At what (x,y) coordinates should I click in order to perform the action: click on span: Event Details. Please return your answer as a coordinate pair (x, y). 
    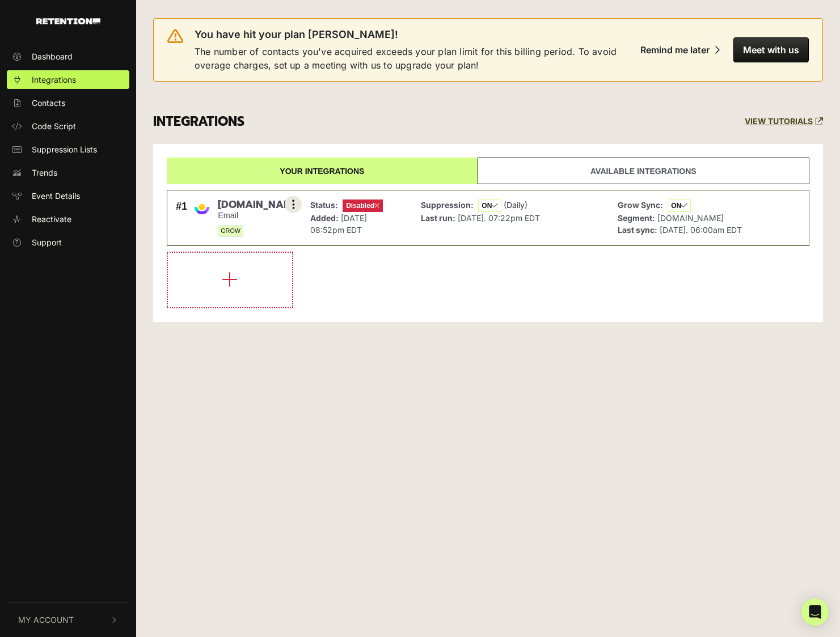
    Looking at the image, I should click on (56, 195).